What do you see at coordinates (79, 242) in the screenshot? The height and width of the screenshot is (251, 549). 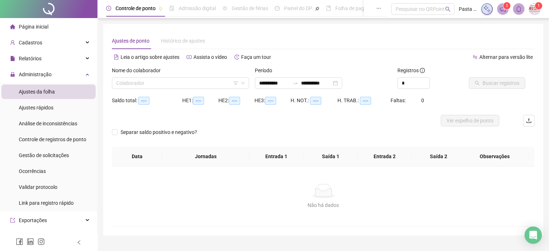 I see `span: left` at bounding box center [79, 242].